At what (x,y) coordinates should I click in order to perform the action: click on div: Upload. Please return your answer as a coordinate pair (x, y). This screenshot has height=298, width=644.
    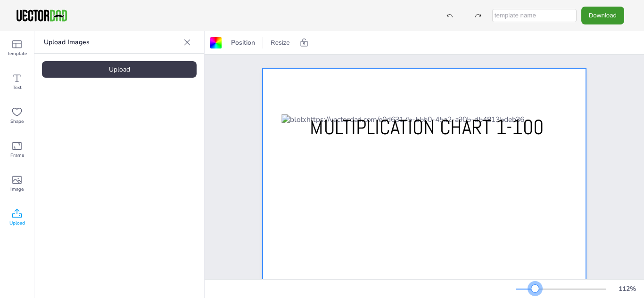
    Looking at the image, I should click on (120, 70).